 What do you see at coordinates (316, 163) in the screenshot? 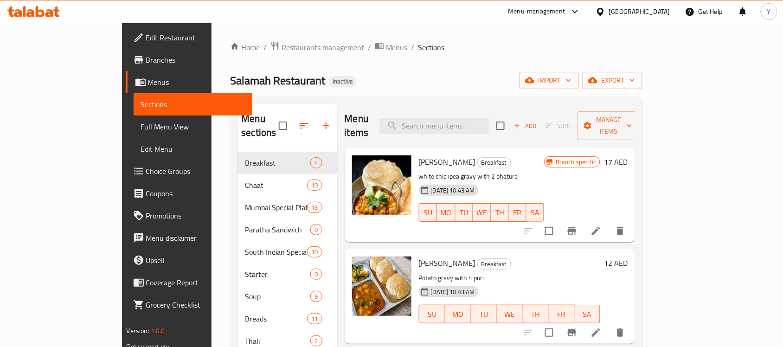
I see `span: 4` at bounding box center [316, 163].